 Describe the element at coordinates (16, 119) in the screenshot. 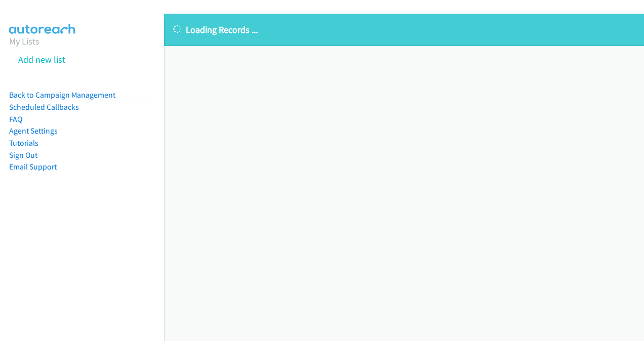

I see `a: FAQ` at that location.